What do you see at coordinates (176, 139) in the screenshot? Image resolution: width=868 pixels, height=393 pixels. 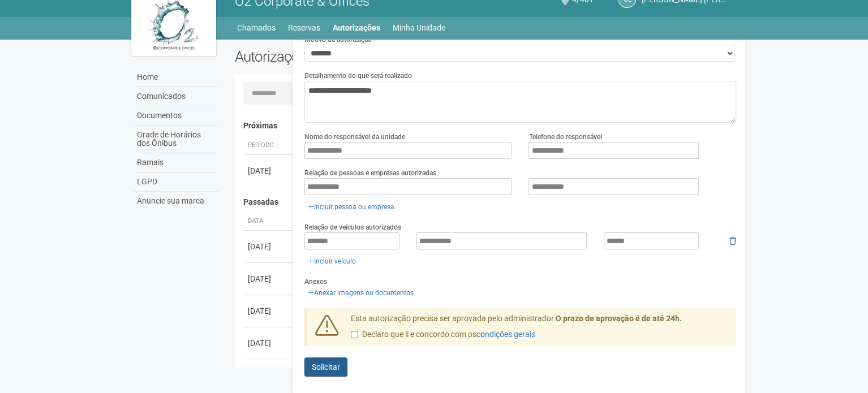 I see `a: Grade de Horários dos Ônibus` at bounding box center [176, 139].